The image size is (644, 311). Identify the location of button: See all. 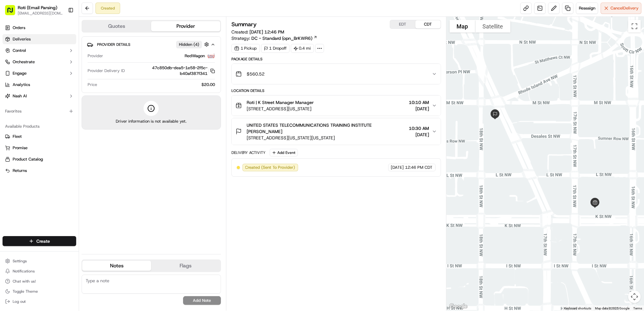
(106, 85).